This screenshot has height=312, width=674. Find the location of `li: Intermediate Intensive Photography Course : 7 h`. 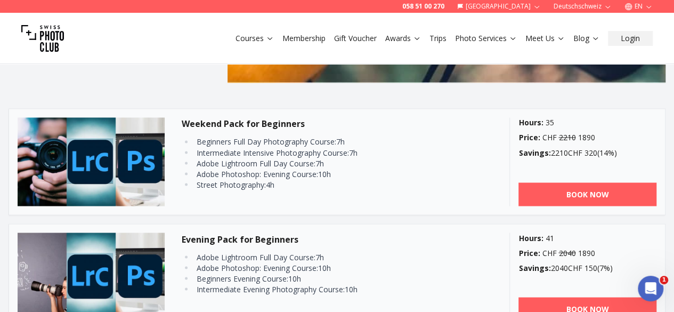

li: Intermediate Intensive Photography Course : 7 h is located at coordinates (326, 152).